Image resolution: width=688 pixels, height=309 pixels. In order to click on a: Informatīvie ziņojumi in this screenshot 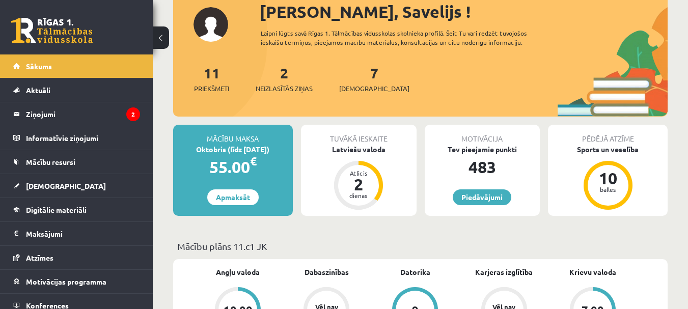, I will do `click(76, 138)`.